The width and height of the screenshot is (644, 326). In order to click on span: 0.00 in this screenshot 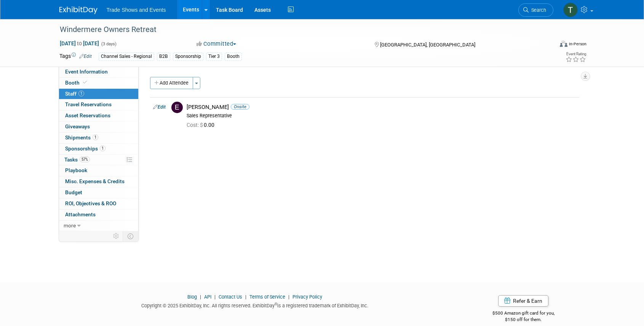, I will do `click(202, 125)`.